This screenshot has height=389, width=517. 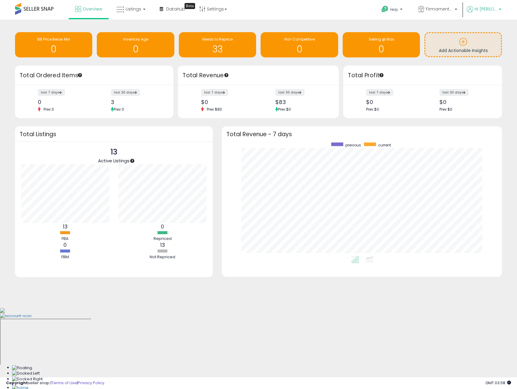 I want to click on img: Docked Right, so click(x=27, y=379).